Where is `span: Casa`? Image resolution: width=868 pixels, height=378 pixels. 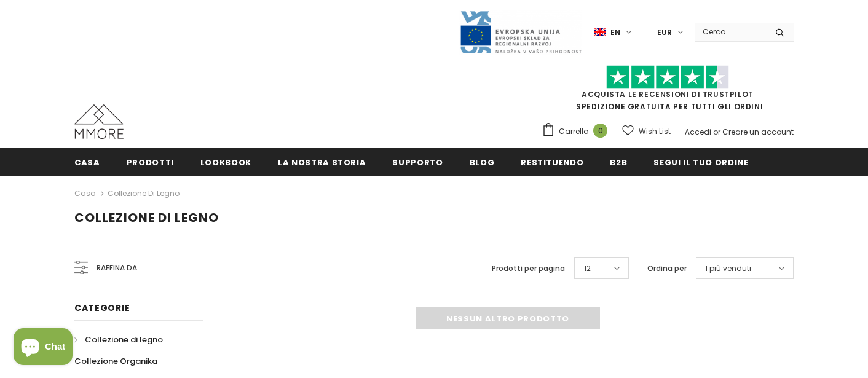 span: Casa is located at coordinates (88, 162).